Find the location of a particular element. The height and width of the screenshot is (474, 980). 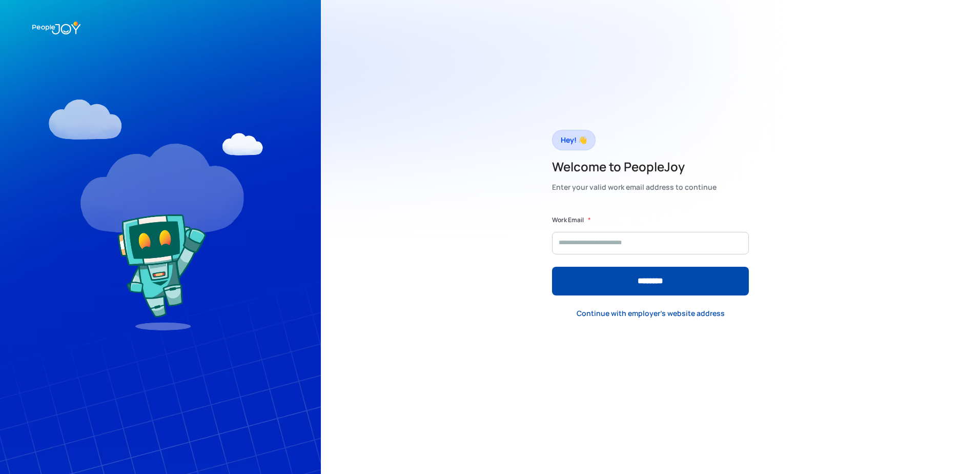

div: Hey! 👋 is located at coordinates (574, 140).